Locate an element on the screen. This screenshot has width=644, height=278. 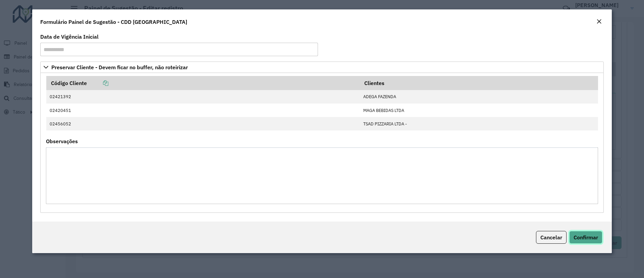
td: 02456052 is located at coordinates (203, 124).